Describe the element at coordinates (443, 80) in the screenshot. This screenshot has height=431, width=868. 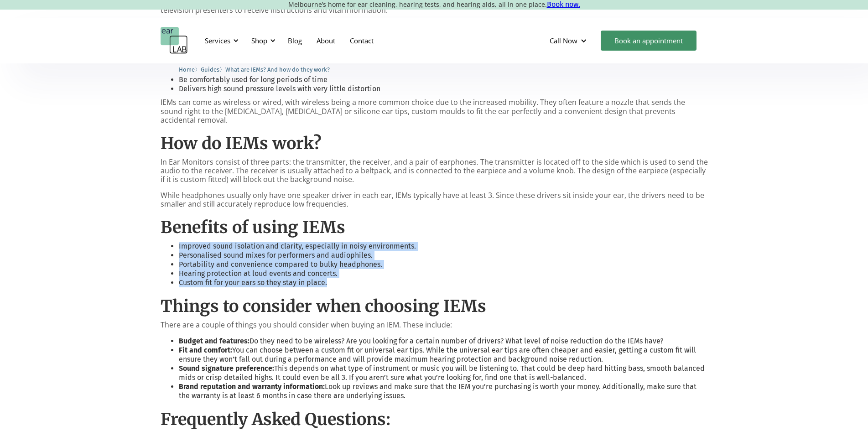
I see `li: Be comfortably used for long periods of time` at that location.